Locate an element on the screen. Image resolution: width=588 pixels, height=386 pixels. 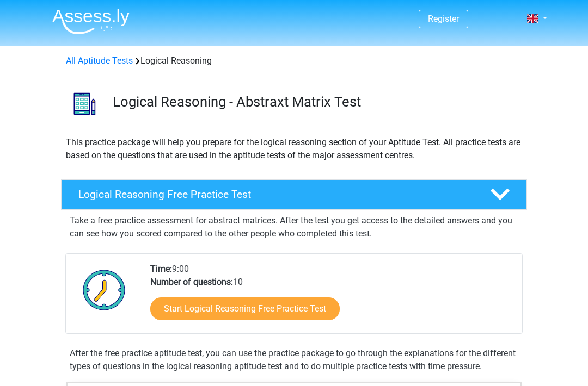
h3: Logical Reasoning - Abstraxt Matrix Test is located at coordinates (315, 101).